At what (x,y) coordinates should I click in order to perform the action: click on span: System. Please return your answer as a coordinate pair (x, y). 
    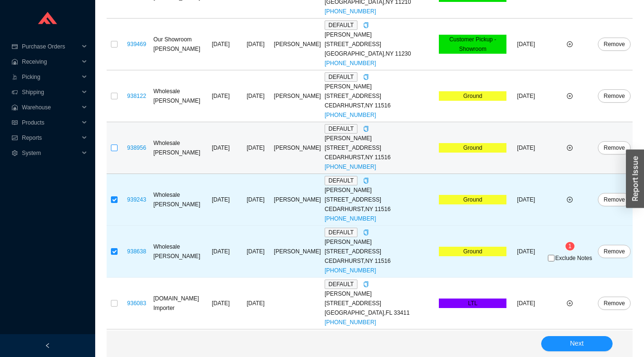
    Looking at the image, I should click on (50, 153).